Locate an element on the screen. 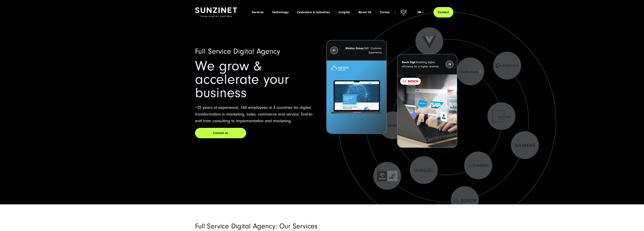 This screenshot has height=231, width=644. a: Contact is located at coordinates (443, 12).